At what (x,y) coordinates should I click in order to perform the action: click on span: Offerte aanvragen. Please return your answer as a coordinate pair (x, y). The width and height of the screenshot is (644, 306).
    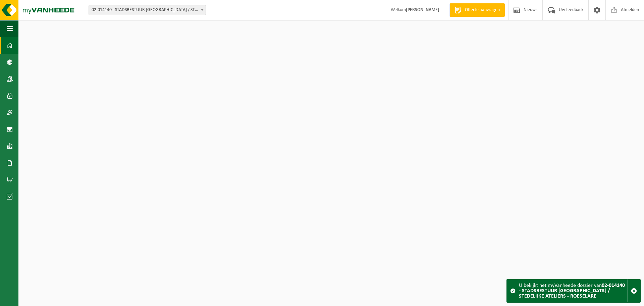
    Looking at the image, I should click on (482, 10).